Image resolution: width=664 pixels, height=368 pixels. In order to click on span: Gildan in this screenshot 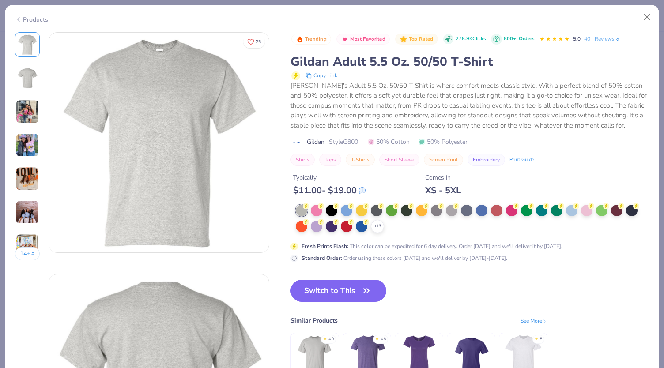, I will do `click(316, 142)`.